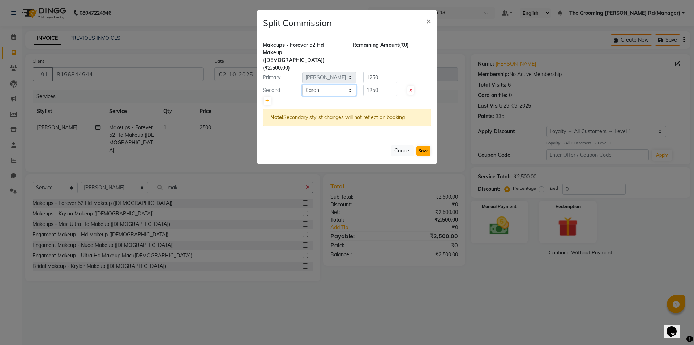 This screenshot has height=345, width=694. Describe the element at coordinates (404, 45) in the screenshot. I see `span: (₹0)` at that location.